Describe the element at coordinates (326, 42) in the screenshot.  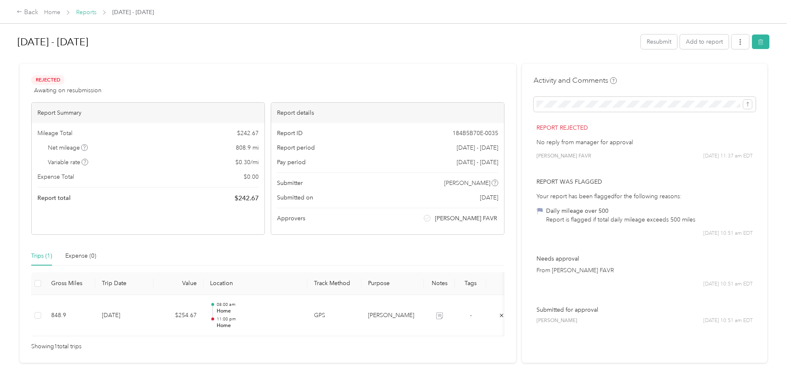
I see `h1: Jul 16 - 31, 2025` at that location.